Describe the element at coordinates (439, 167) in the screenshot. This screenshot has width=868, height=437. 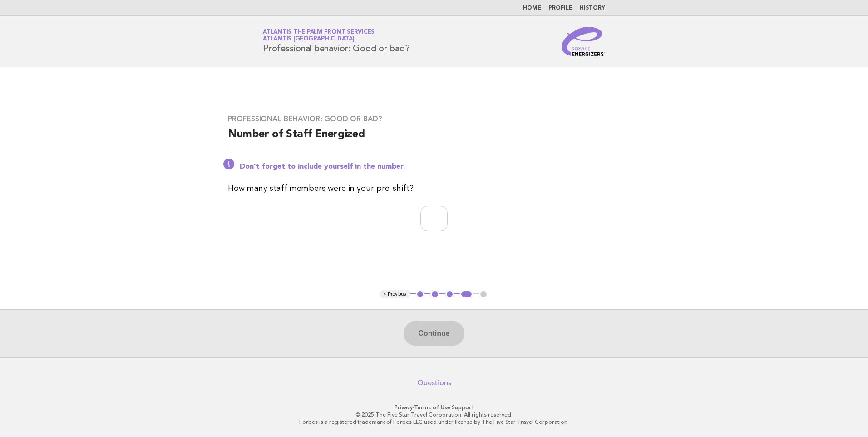
I see `p: Don't forget to include yourself in the number.` at that location.